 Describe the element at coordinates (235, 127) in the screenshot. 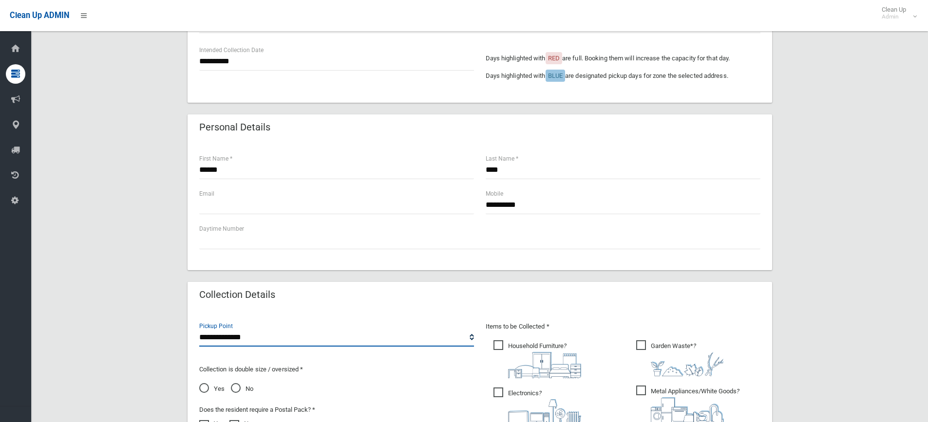

I see `header: Personal Details` at that location.